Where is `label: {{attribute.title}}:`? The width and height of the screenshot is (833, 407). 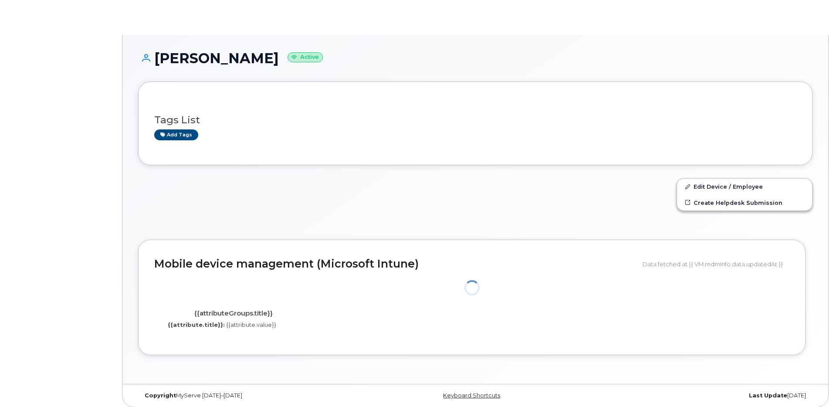
label: {{attribute.title}}: is located at coordinates (196, 325).